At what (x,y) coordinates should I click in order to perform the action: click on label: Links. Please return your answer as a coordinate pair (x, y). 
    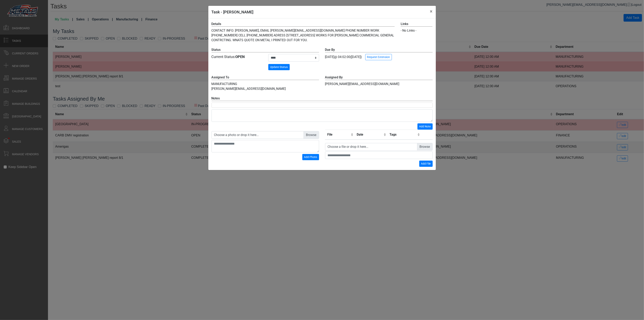
    Looking at the image, I should click on (417, 24).